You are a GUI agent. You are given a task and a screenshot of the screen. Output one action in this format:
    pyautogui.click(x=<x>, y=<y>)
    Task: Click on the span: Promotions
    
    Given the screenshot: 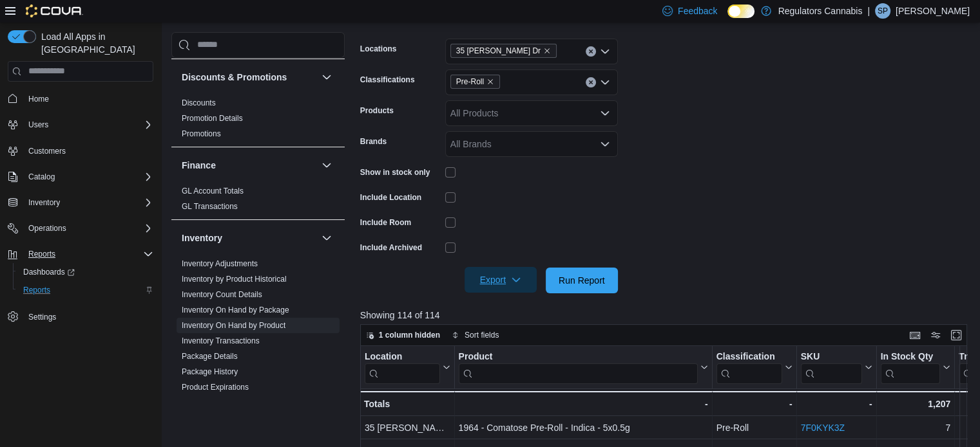 What is the action you would take?
    pyautogui.click(x=201, y=134)
    